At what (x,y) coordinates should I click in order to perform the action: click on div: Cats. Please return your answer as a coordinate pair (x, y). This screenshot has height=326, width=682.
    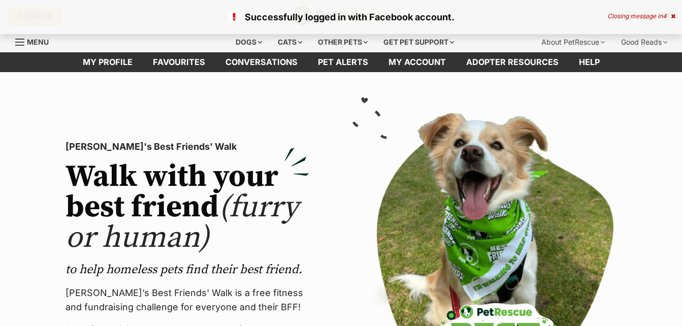
    Looking at the image, I should click on (290, 42).